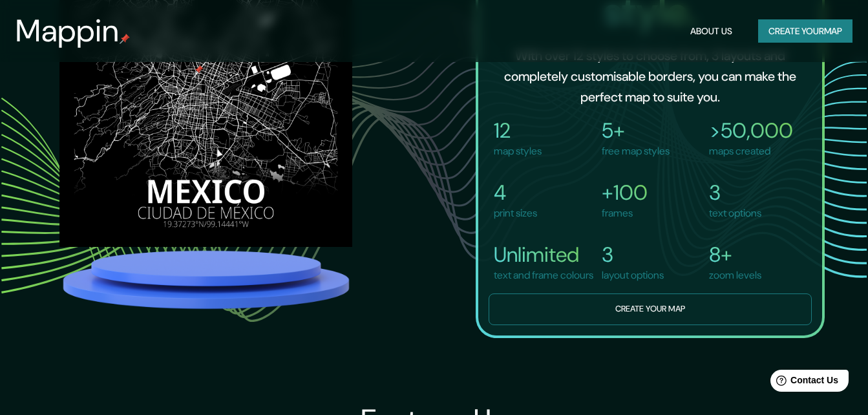 The image size is (868, 415). What do you see at coordinates (735, 276) in the screenshot?
I see `p: zoom levels` at bounding box center [735, 276].